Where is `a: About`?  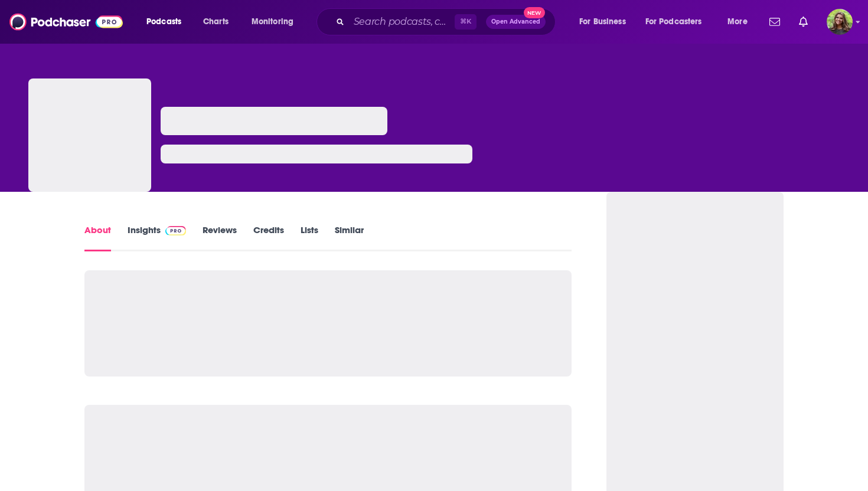
a: About is located at coordinates (97, 238).